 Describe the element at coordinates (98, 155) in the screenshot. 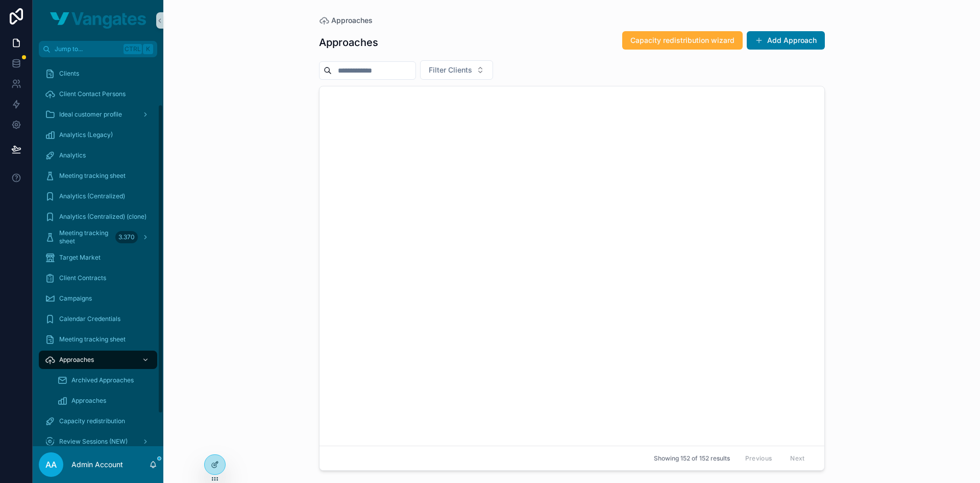

I see `a: Analytics` at that location.